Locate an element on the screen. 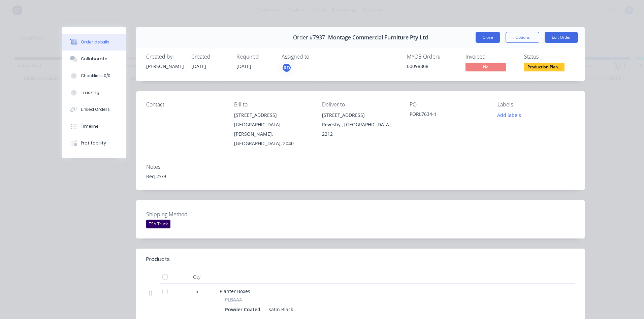 Image resolution: width=644 pixels, height=319 pixels. span: PLBAAA is located at coordinates (233, 299).